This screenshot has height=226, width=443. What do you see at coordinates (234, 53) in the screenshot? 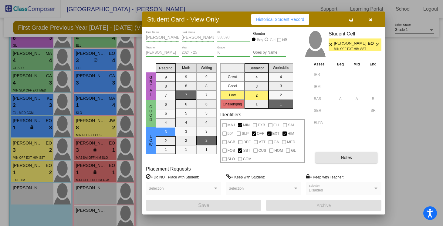
I see `input: grade` at bounding box center [234, 53].